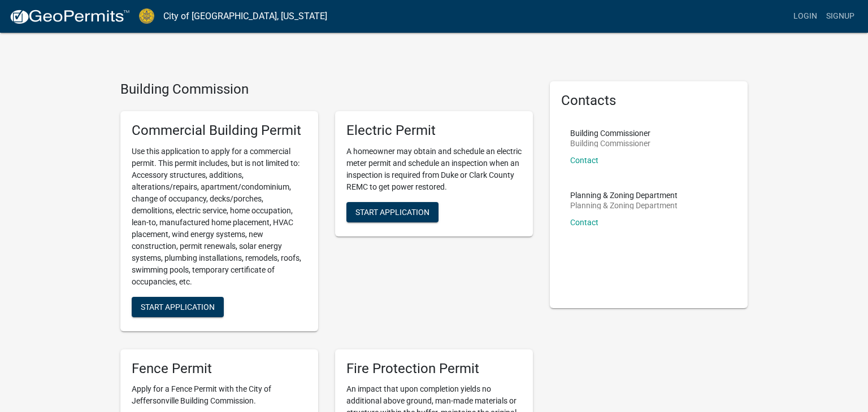 The height and width of the screenshot is (412, 868). What do you see at coordinates (327, 89) in the screenshot?
I see `h4: Building Commission` at bounding box center [327, 89].